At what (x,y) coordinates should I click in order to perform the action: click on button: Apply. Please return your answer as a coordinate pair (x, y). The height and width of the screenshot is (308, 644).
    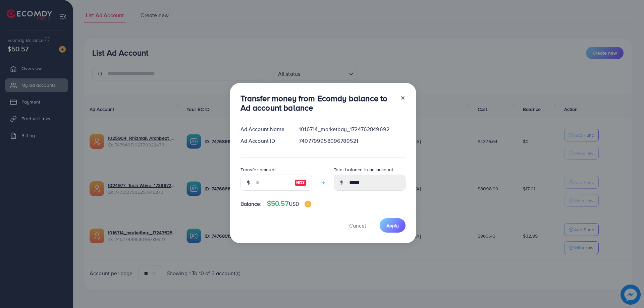
    Looking at the image, I should click on (393, 225).